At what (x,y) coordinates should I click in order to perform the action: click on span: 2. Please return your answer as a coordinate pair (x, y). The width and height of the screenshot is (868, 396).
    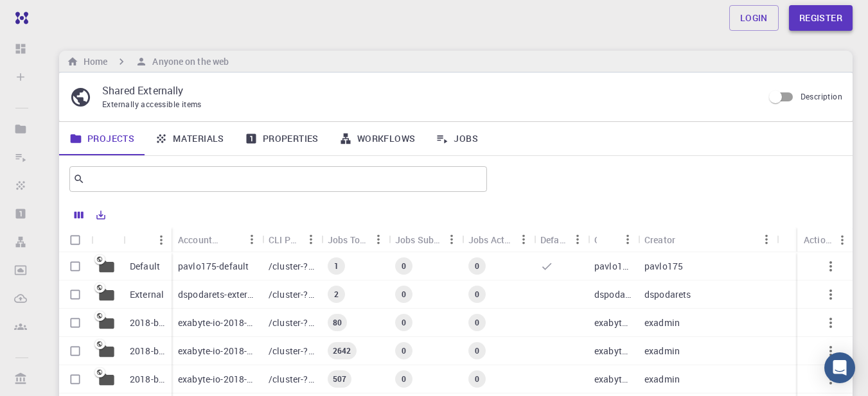
    Looking at the image, I should click on (336, 294).